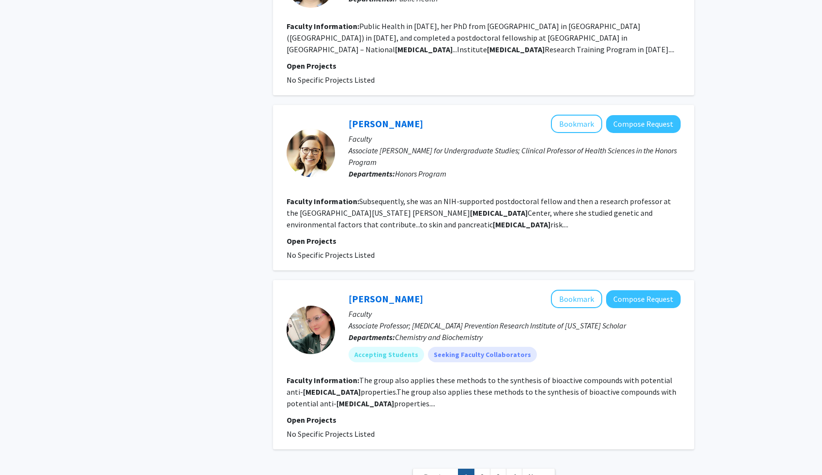  Describe the element at coordinates (482, 355) in the screenshot. I see `mat-chip: Seeking Faculty Collaborators` at that location.